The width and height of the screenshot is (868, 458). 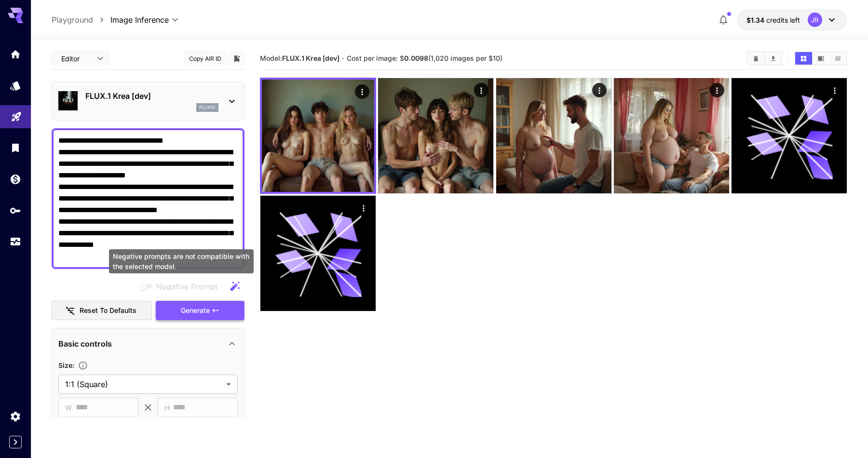 What do you see at coordinates (311, 58) in the screenshot?
I see `b: FLUX.1 Krea [dev]` at bounding box center [311, 58].